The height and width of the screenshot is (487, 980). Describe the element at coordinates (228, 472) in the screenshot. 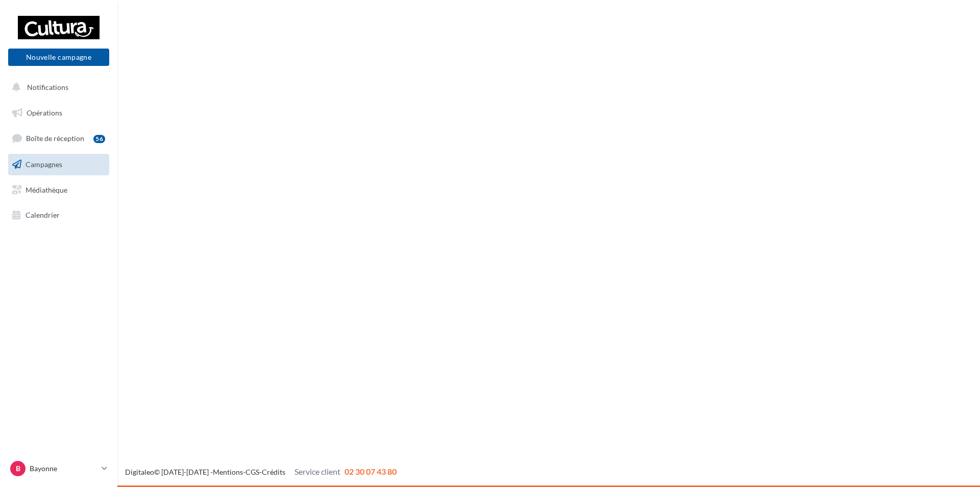

I see `a: Mentions` at that location.